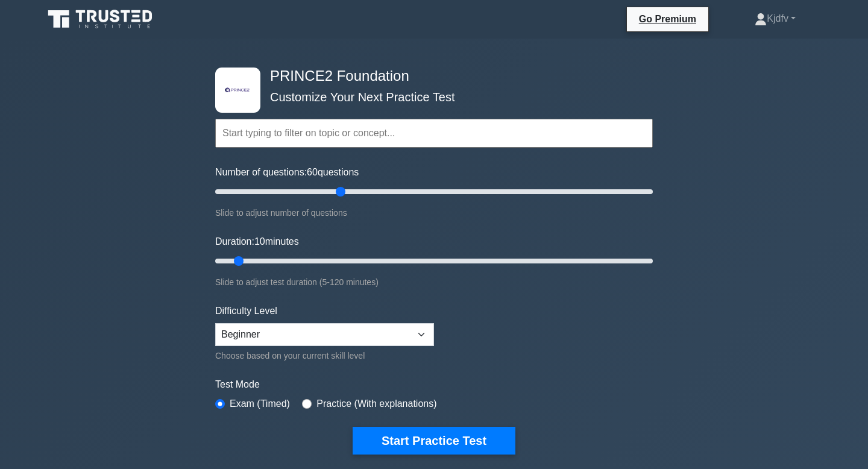 The height and width of the screenshot is (469, 868). I want to click on span: 60, so click(312, 172).